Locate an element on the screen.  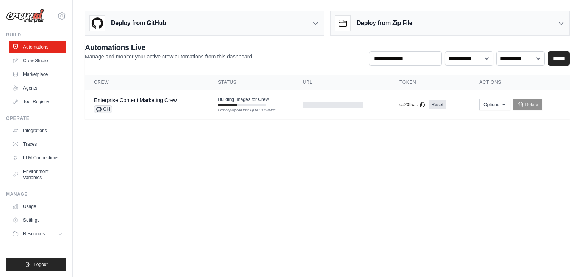
span: Resources is located at coordinates (34, 234).